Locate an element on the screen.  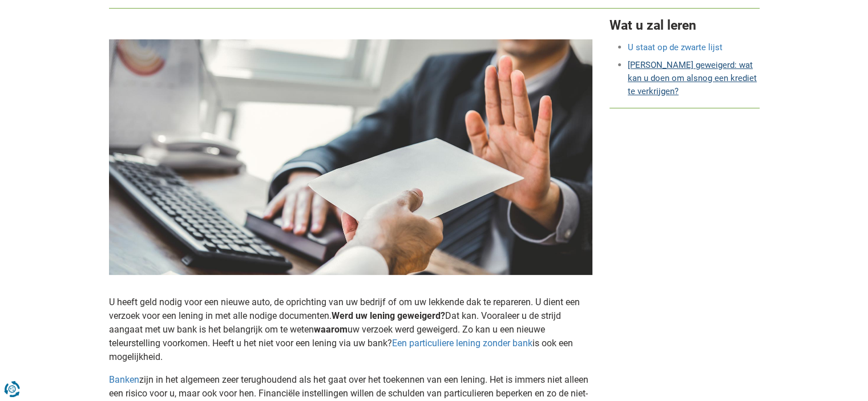
a: Banken is located at coordinates (124, 379).